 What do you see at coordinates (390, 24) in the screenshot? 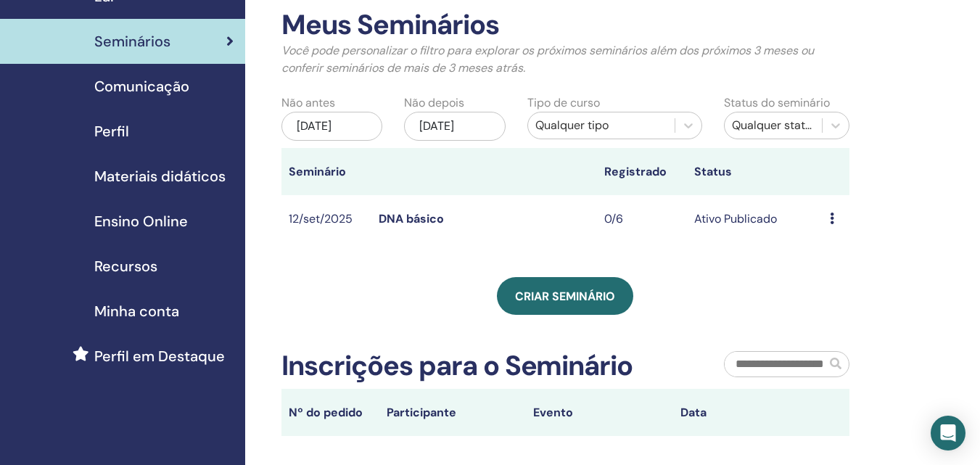
I see `font: Meus Seminários` at bounding box center [390, 24].